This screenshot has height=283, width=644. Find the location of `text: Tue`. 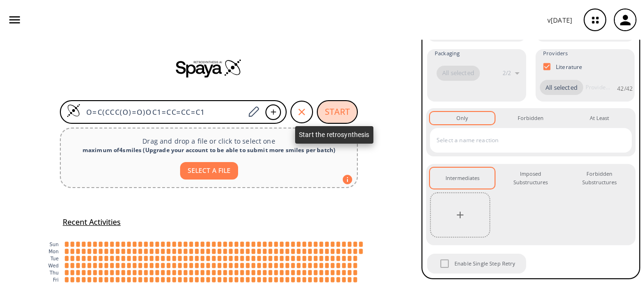

text: Tue is located at coordinates (54, 258).